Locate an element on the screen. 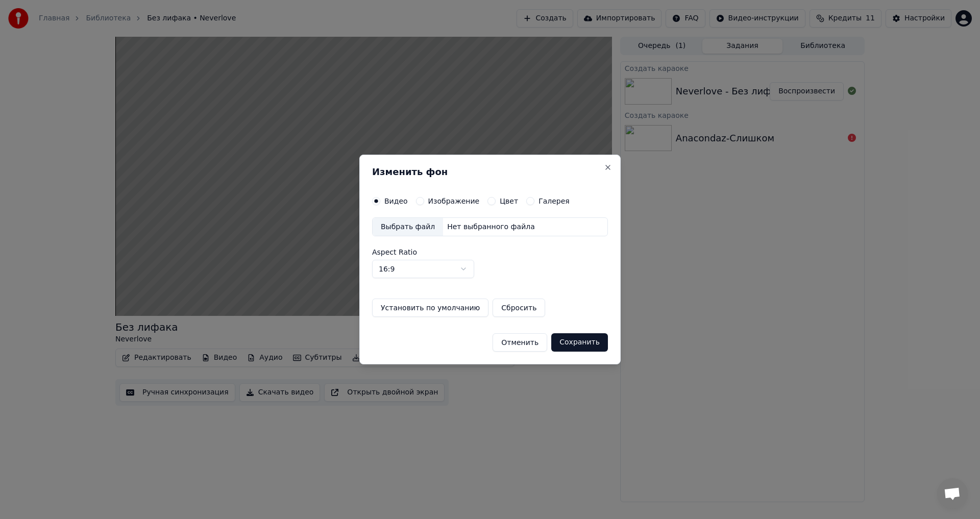  button: Установить по умолчанию is located at coordinates (431, 308).